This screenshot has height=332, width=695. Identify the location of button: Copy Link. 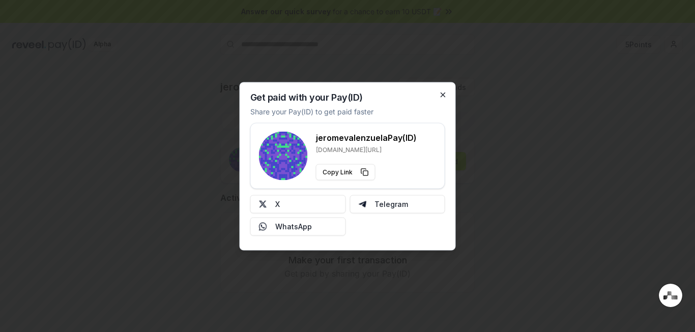
(346, 172).